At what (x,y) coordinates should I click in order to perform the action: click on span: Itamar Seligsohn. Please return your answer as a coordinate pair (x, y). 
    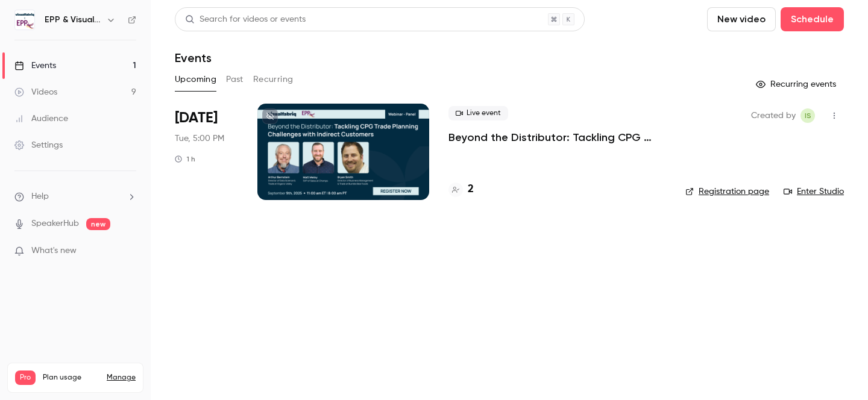
    Looking at the image, I should click on (808, 116).